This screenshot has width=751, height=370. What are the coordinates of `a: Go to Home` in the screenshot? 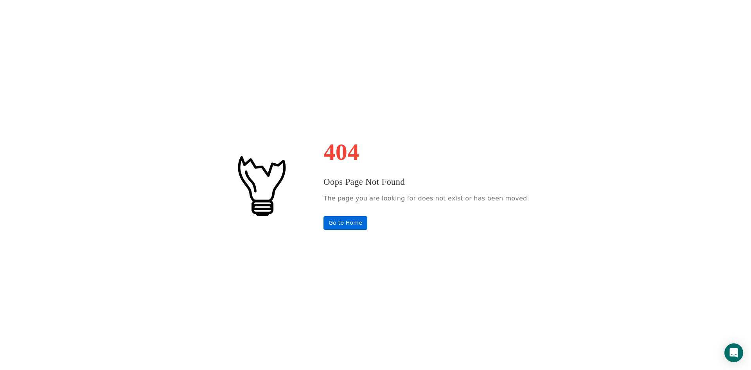 It's located at (345, 223).